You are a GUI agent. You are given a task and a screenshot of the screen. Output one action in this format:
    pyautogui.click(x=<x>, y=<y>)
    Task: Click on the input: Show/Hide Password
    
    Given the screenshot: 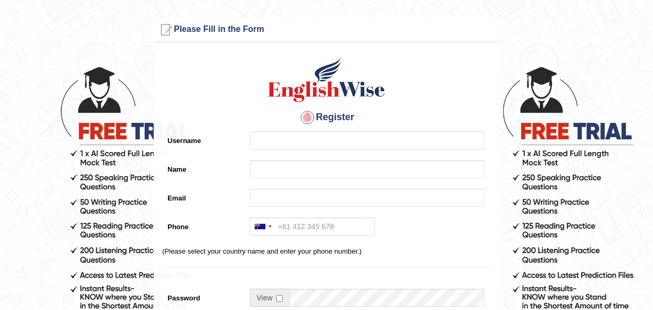 What is the action you would take?
    pyautogui.click(x=279, y=298)
    